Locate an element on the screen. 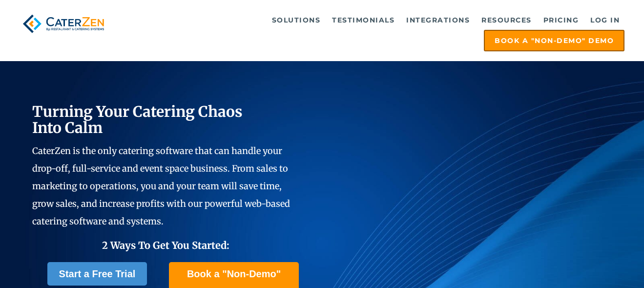 The width and height of the screenshot is (644, 288). div: Navigation Menu is located at coordinates (373, 31).